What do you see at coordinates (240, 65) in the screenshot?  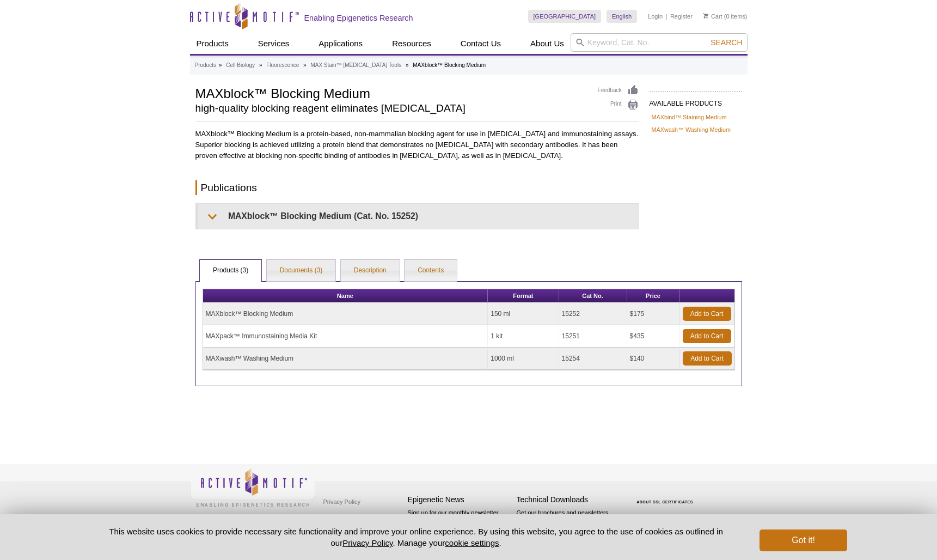 I see `a: Cell Biology` at bounding box center [240, 65].